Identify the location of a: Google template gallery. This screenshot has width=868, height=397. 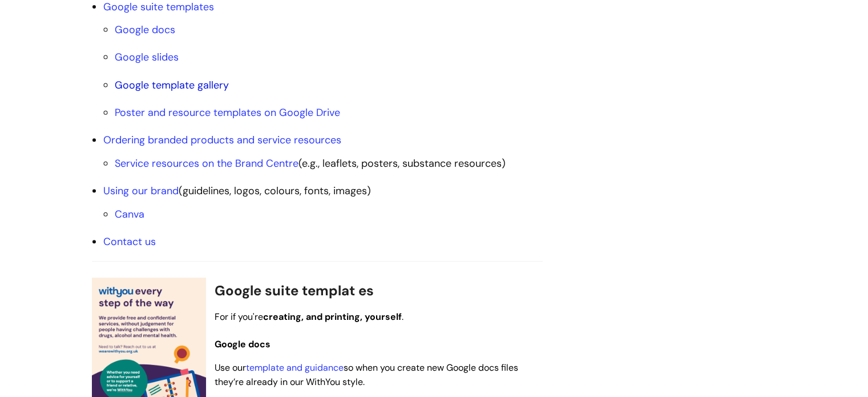
(172, 85).